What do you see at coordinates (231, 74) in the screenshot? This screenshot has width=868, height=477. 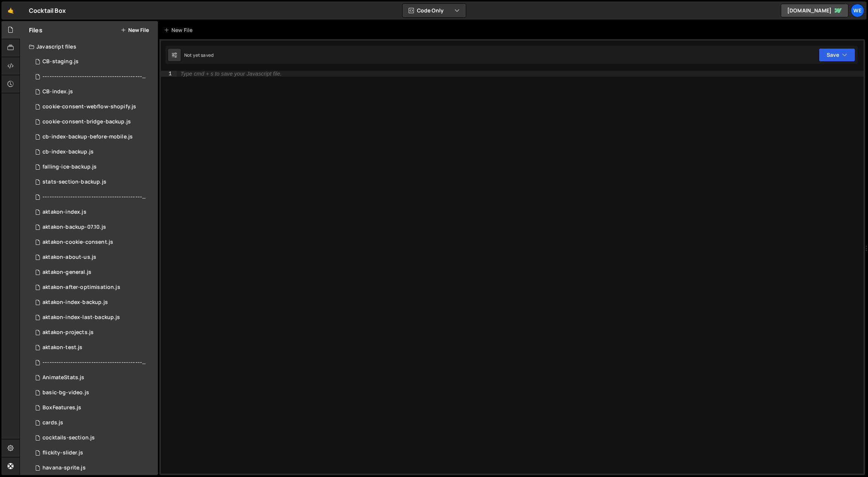 I see `div: Type cmd + s to save your Javascript file.` at bounding box center [231, 74].